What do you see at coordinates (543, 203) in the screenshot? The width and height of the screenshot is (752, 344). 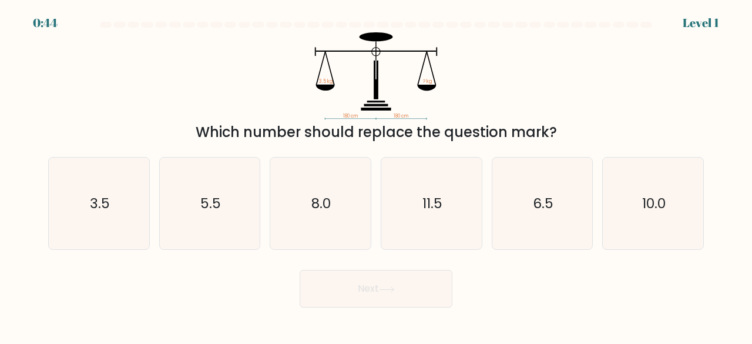 I see `text: 6.5` at bounding box center [543, 203].